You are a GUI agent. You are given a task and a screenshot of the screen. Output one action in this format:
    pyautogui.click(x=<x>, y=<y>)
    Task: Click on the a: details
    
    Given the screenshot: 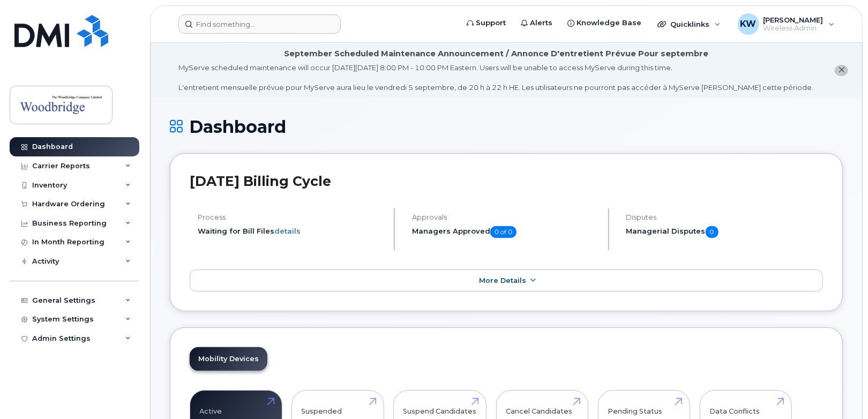 What is the action you would take?
    pyautogui.click(x=287, y=231)
    